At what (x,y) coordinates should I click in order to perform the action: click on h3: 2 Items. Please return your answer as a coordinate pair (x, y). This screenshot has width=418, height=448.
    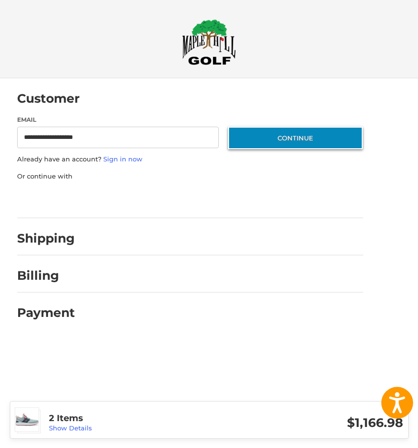
    Looking at the image, I should click on (137, 418).